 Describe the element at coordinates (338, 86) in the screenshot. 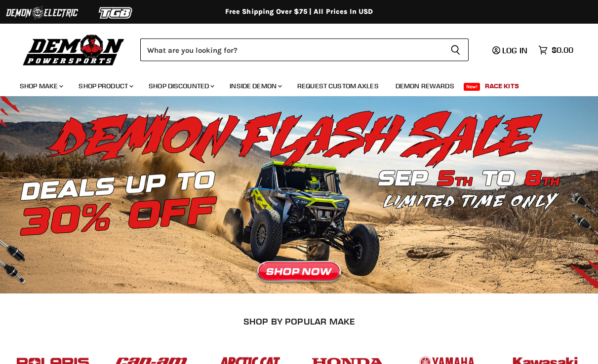

I see `a: Request Custom Axles` at that location.